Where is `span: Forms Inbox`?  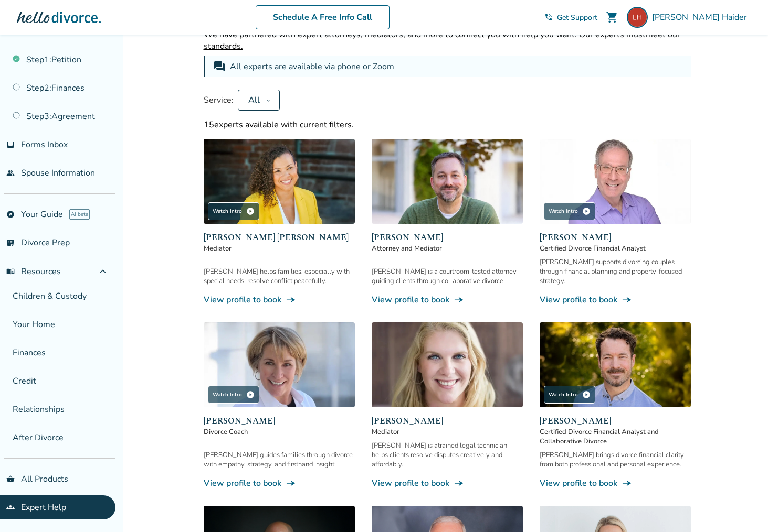 span: Forms Inbox is located at coordinates (44, 144).